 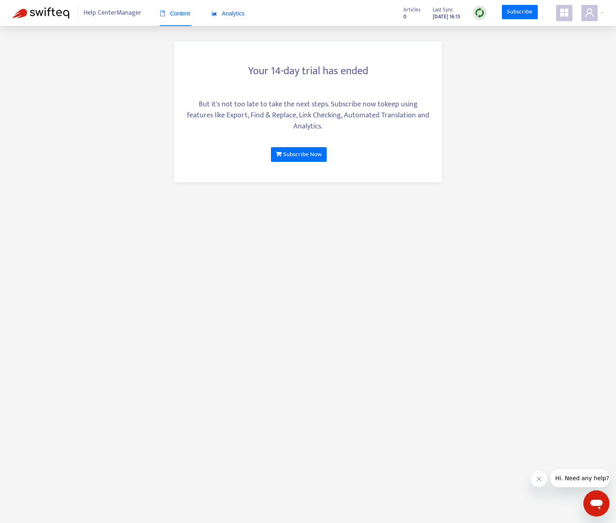 I want to click on span: Articles, so click(x=412, y=10).